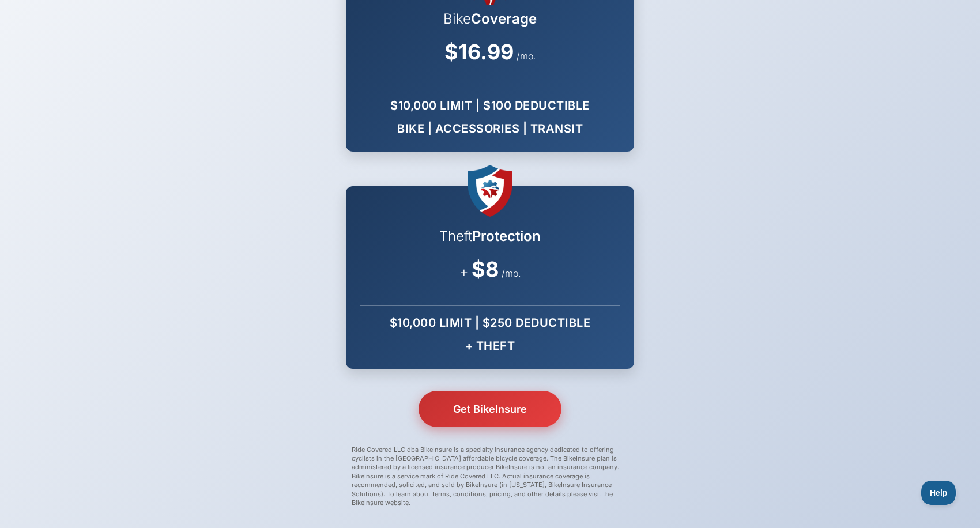  Describe the element at coordinates (504, 19) in the screenshot. I see `span: Coverage` at that location.